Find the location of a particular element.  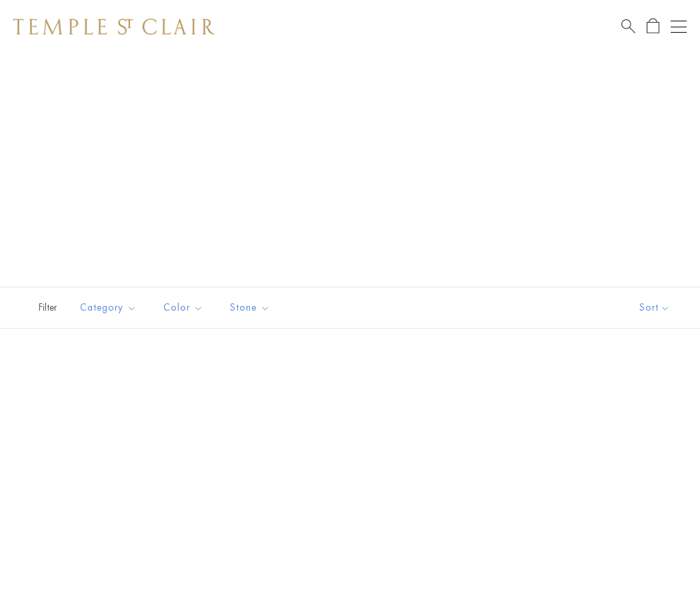

img: Temple St. Clair is located at coordinates (114, 27).